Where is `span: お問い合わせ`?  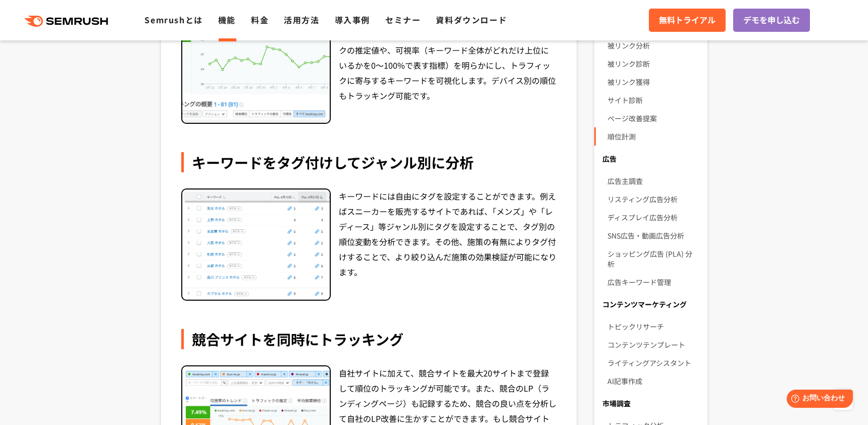 span: お問い合わせ is located at coordinates (45, 13).